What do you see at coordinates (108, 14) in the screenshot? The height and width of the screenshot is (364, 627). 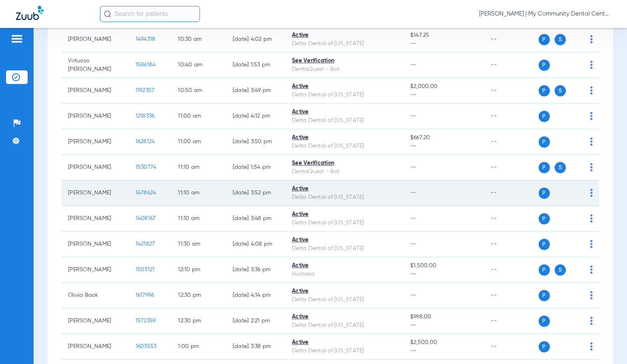 I see `img: Search Icon` at bounding box center [108, 14].